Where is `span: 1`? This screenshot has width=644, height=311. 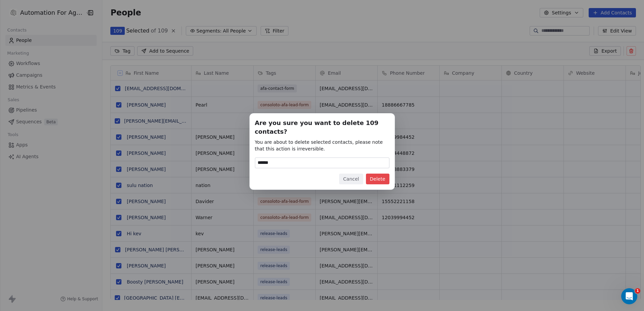 span: 1 is located at coordinates (637, 291).